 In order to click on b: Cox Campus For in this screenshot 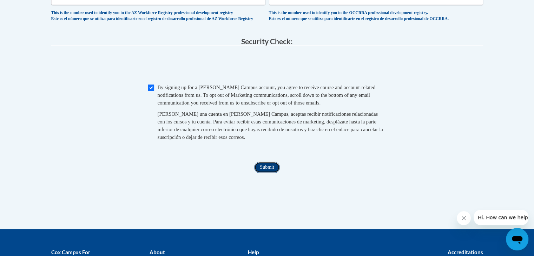, I will do `click(71, 252)`.